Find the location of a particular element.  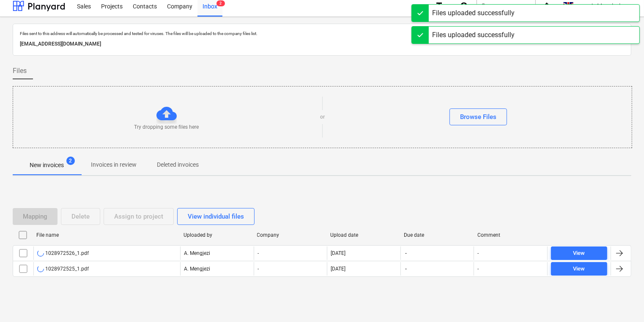

div: Browse Files is located at coordinates (478, 117).